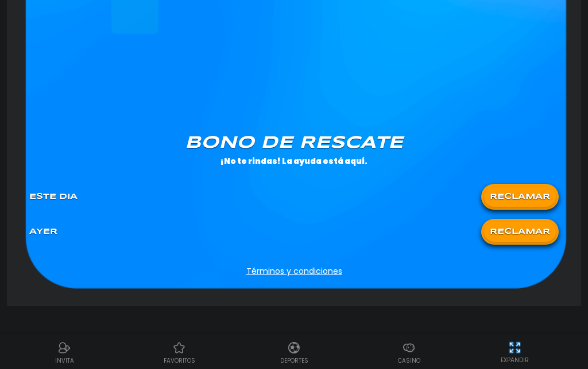 Image resolution: width=588 pixels, height=369 pixels. Describe the element at coordinates (179, 348) in the screenshot. I see `img: Casino Favoritos` at that location.